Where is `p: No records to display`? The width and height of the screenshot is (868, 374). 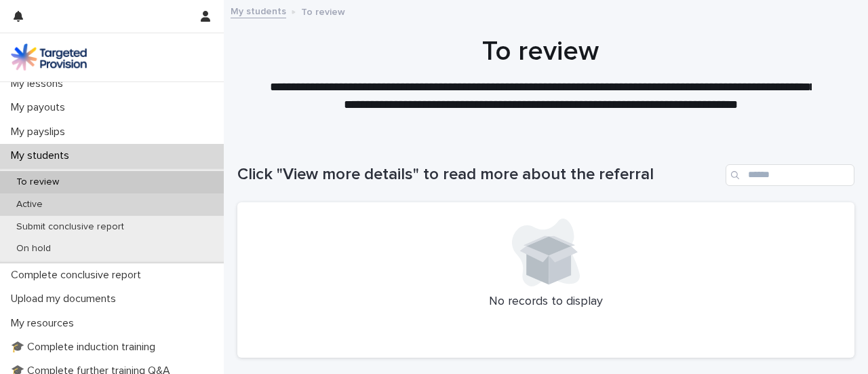 p: No records to display is located at coordinates (546, 302).